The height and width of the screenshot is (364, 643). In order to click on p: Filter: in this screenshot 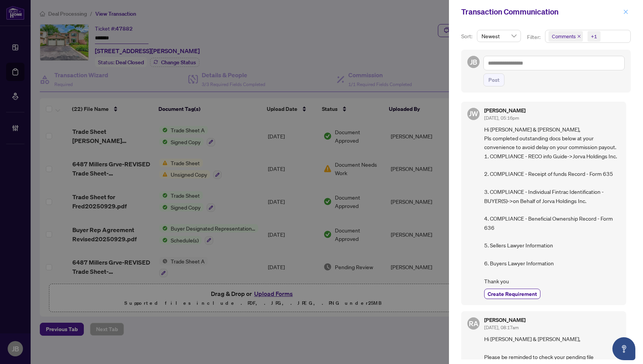, I will do `click(534, 37)`.